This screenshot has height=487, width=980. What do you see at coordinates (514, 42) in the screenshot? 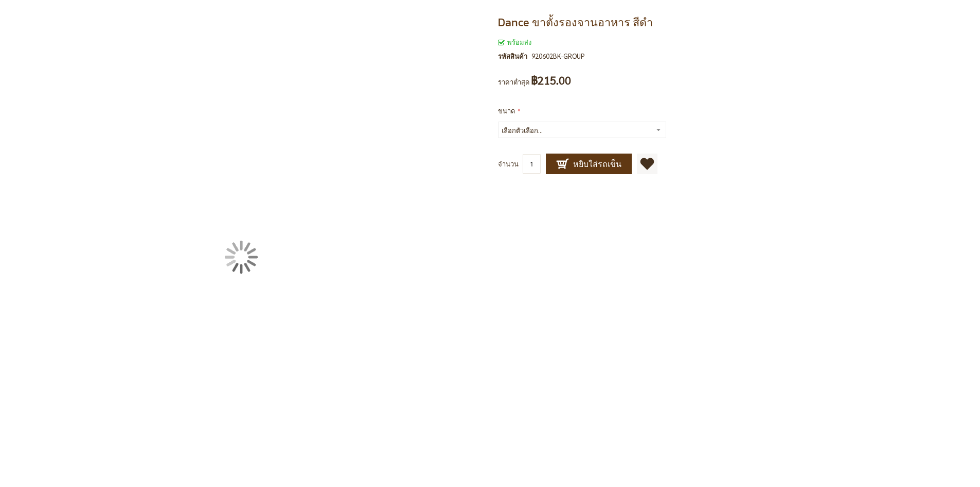
I see `span: พร้อมส่ง` at bounding box center [514, 42].